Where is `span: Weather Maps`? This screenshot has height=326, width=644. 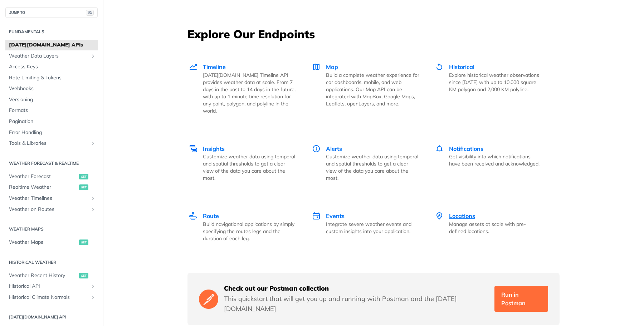
span: Weather Maps is located at coordinates (43, 242).